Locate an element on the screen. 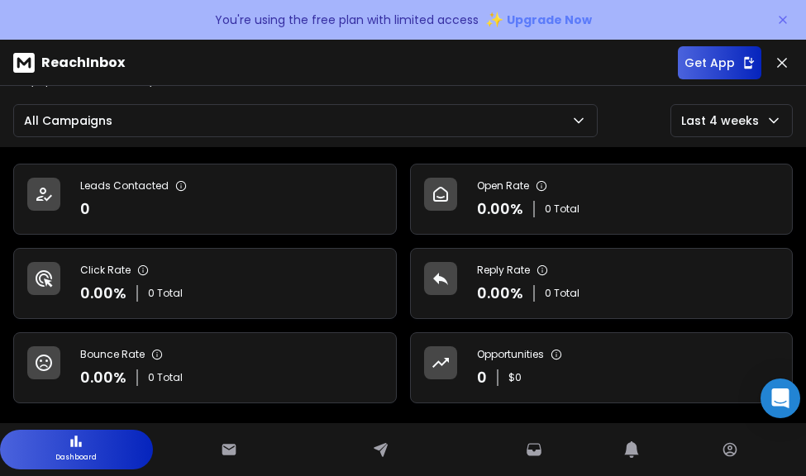 The image size is (806, 476). span: Upgrade Now is located at coordinates (549, 20).